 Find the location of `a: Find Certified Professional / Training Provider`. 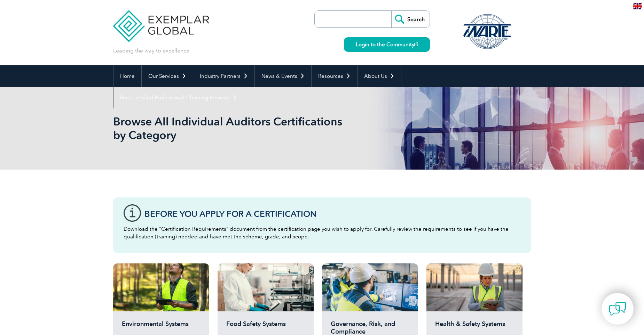

a: Find Certified Professional / Training Provider is located at coordinates (178, 98).